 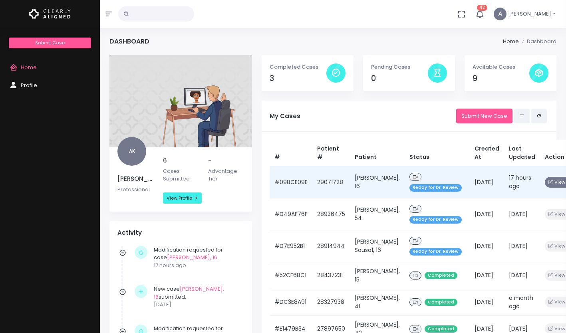 I want to click on h5: 6, so click(x=181, y=160).